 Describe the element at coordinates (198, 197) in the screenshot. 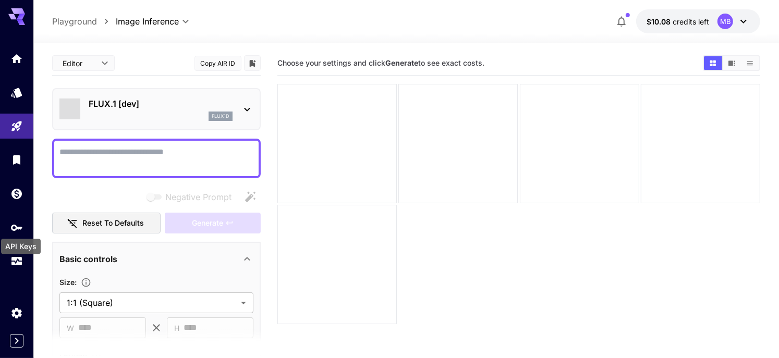

I see `span: Negative Prompt` at that location.